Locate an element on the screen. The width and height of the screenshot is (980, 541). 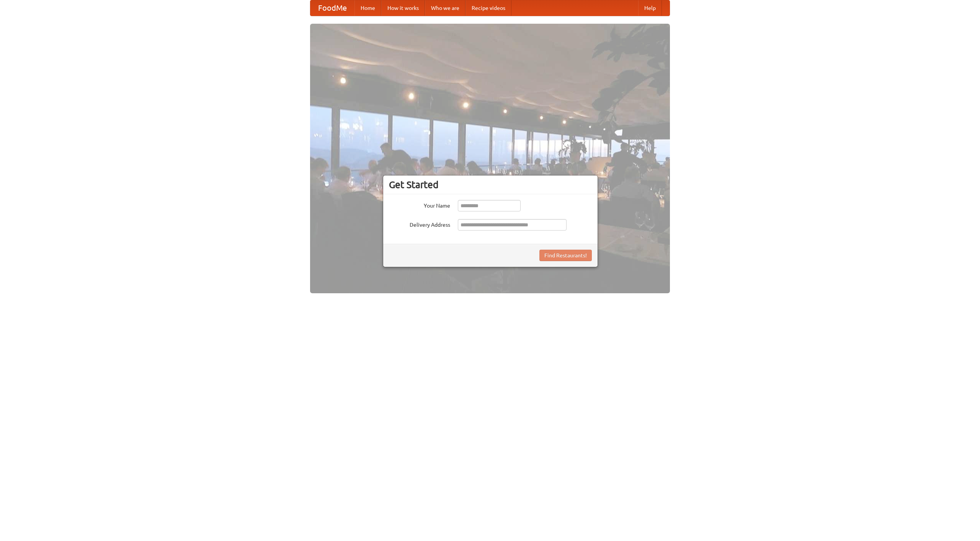
button: Find Restaurants! is located at coordinates (565, 256).